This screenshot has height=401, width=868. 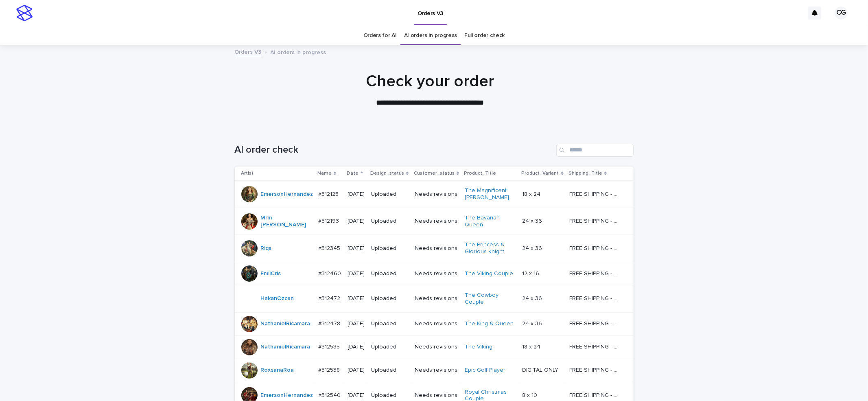 I want to click on p: Product_Title, so click(x=479, y=173).